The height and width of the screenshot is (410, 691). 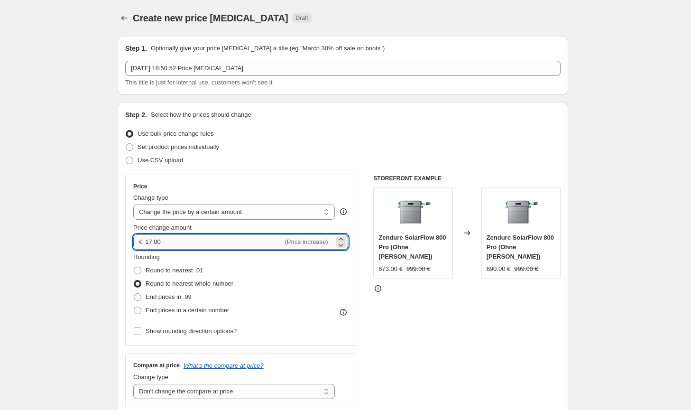 What do you see at coordinates (199, 82) in the screenshot?
I see `span: This title is just for internal use, customers won't see it` at bounding box center [199, 82].